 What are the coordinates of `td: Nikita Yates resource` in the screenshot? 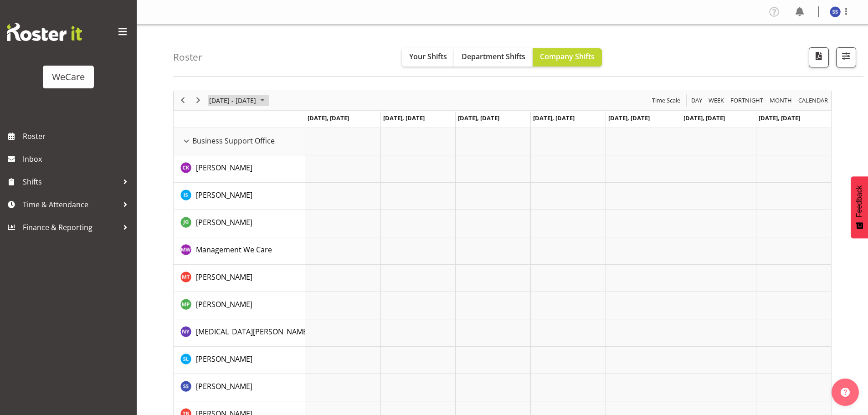 It's located at (239, 334).